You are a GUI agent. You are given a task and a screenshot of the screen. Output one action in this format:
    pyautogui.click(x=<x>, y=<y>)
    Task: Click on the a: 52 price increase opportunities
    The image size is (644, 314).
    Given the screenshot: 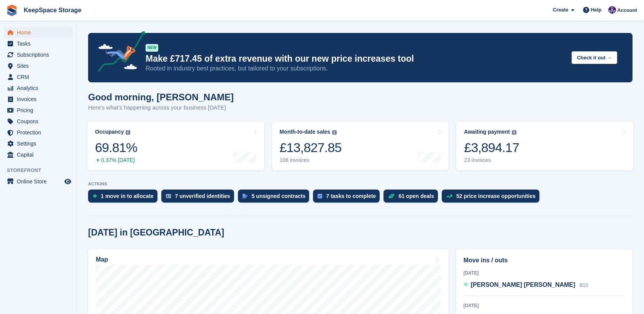 What is the action you would take?
    pyautogui.click(x=492, y=198)
    